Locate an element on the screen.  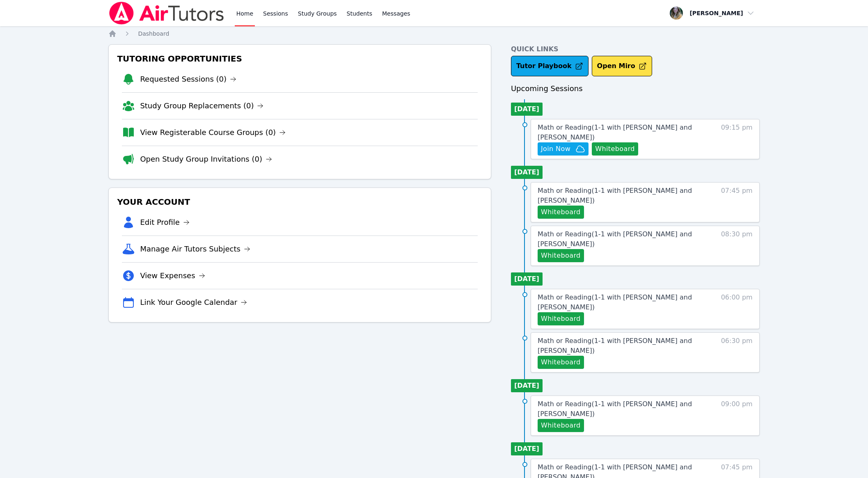
a: Edit Profile is located at coordinates (164, 223).